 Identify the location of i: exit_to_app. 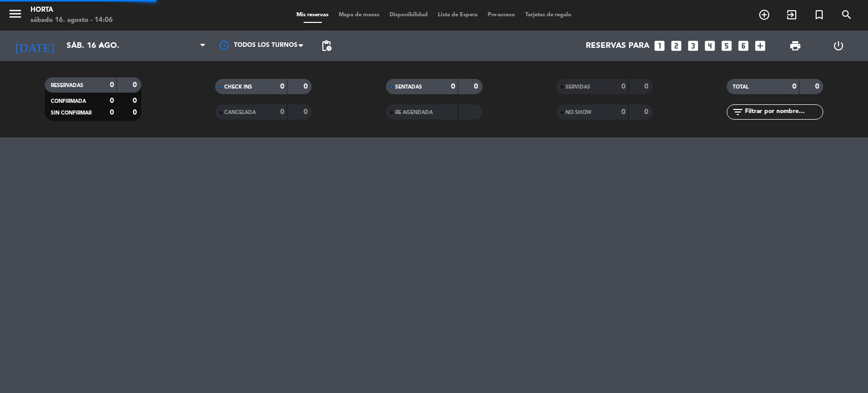
(792, 15).